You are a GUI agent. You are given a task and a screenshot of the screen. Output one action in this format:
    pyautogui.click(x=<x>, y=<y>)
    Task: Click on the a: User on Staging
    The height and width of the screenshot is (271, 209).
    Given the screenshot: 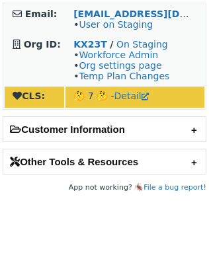 What is the action you would take?
    pyautogui.click(x=116, y=24)
    